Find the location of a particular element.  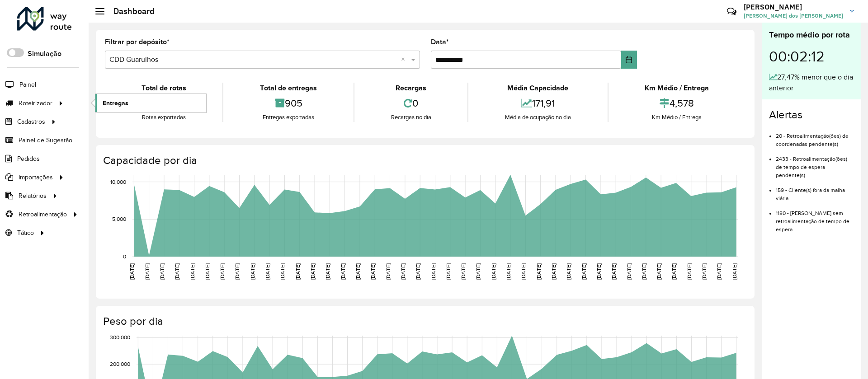

span: Pedidos is located at coordinates (29, 159).